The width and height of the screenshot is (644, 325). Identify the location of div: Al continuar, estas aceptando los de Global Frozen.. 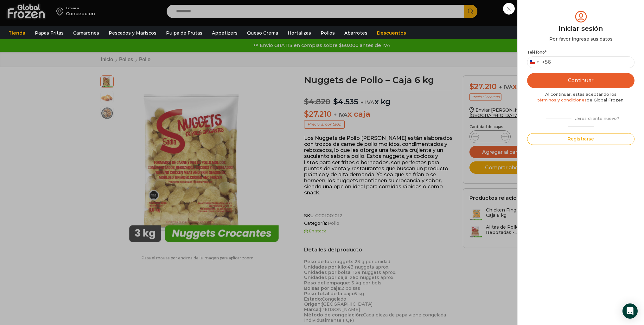
(581, 97).